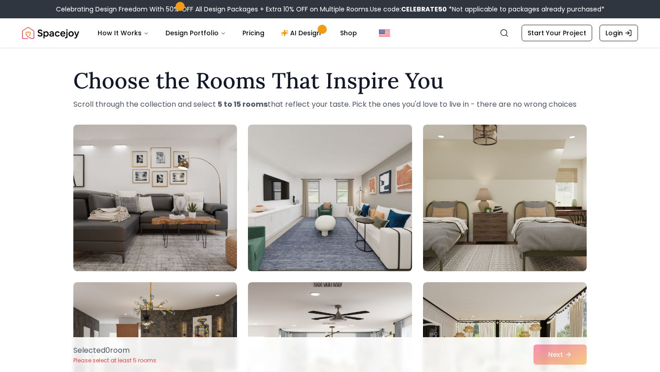 The height and width of the screenshot is (372, 660). Describe the element at coordinates (155, 198) in the screenshot. I see `img: Room room-1` at that location.